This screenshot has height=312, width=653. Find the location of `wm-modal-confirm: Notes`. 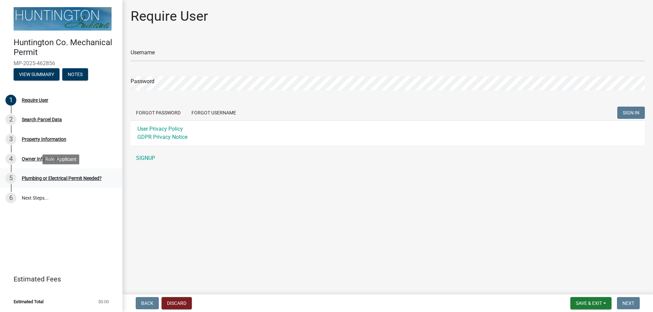

wm-modal-confirm: Notes is located at coordinates (75, 75).